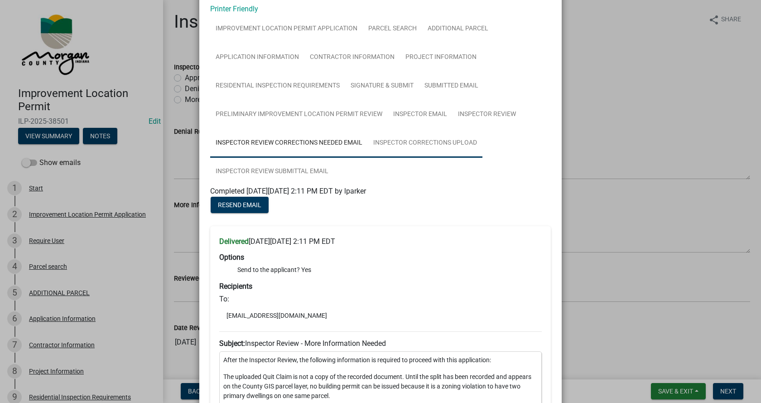  I want to click on a: Contractor Information, so click(352, 58).